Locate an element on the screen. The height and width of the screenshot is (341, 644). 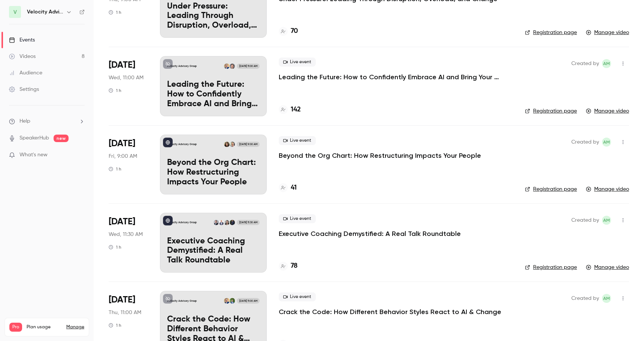
a: Leading the Future: How to Confidently Embrace AI and Bring Your Team Along is located at coordinates (391, 77).